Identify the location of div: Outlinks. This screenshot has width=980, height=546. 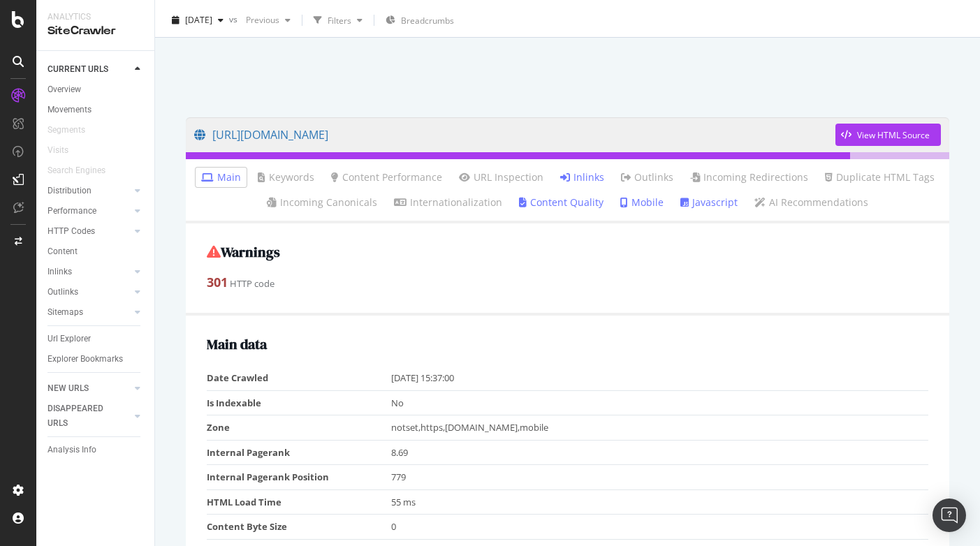
(63, 292).